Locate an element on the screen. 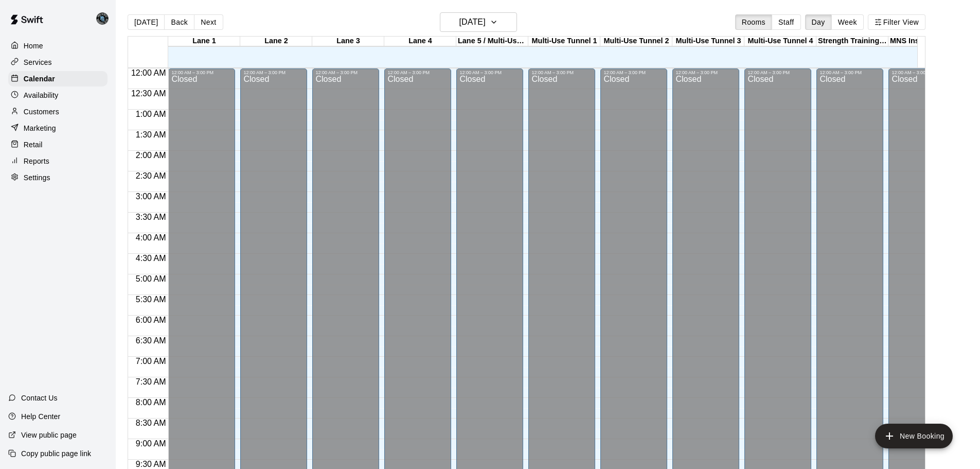  span: 8:00 AM is located at coordinates (151, 402).